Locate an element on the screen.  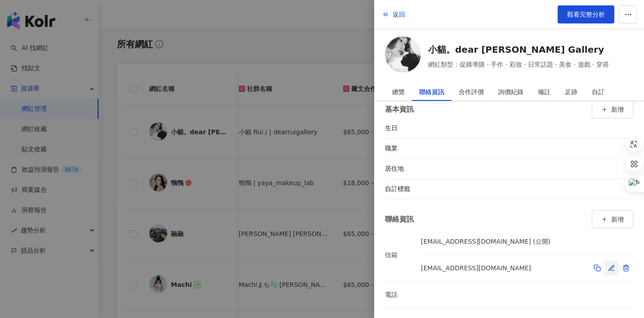
div: 居住地 is located at coordinates (403, 169).